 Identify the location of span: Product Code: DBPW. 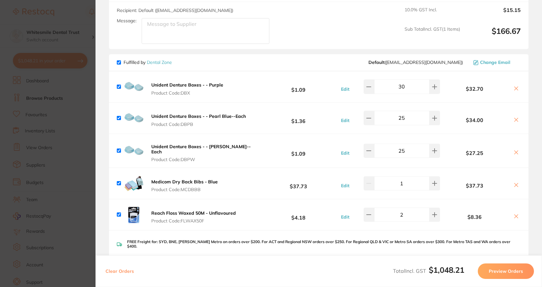
(203, 159).